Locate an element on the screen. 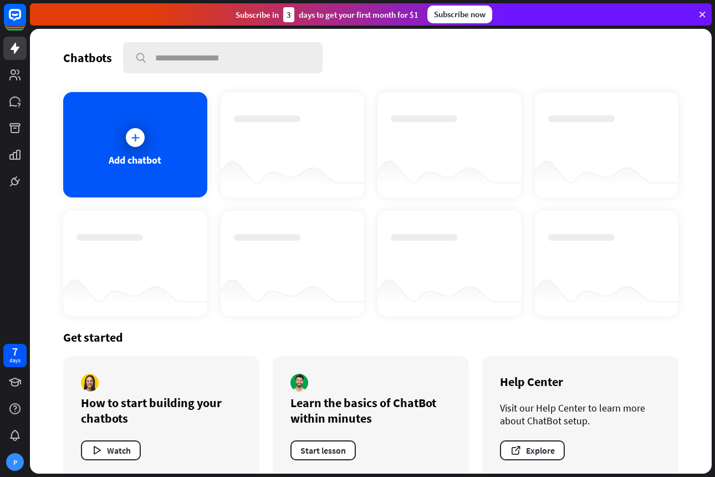 The width and height of the screenshot is (715, 477). button: Watch is located at coordinates (111, 450).